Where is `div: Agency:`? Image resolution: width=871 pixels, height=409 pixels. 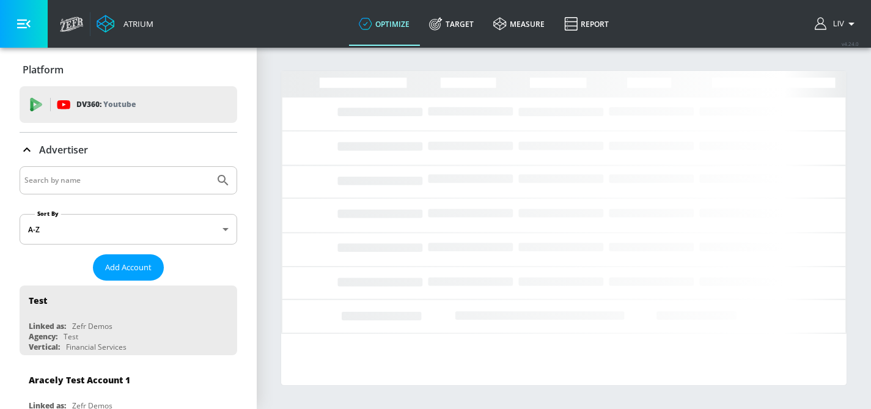
div: Agency: is located at coordinates (43, 336).